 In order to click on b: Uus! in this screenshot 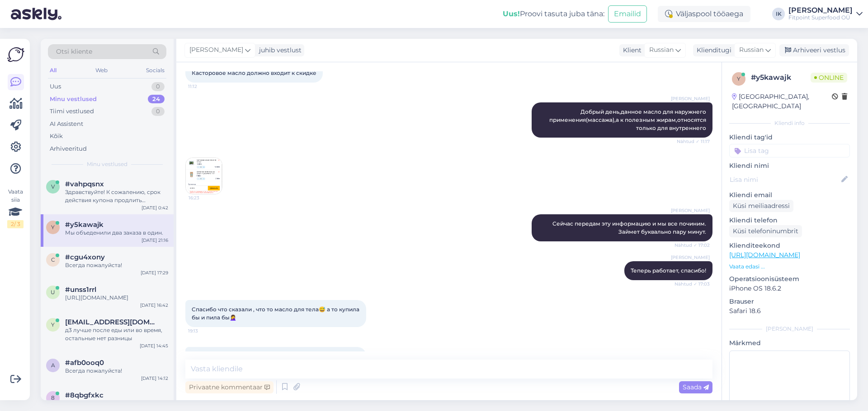, I will do `click(512, 13)`.